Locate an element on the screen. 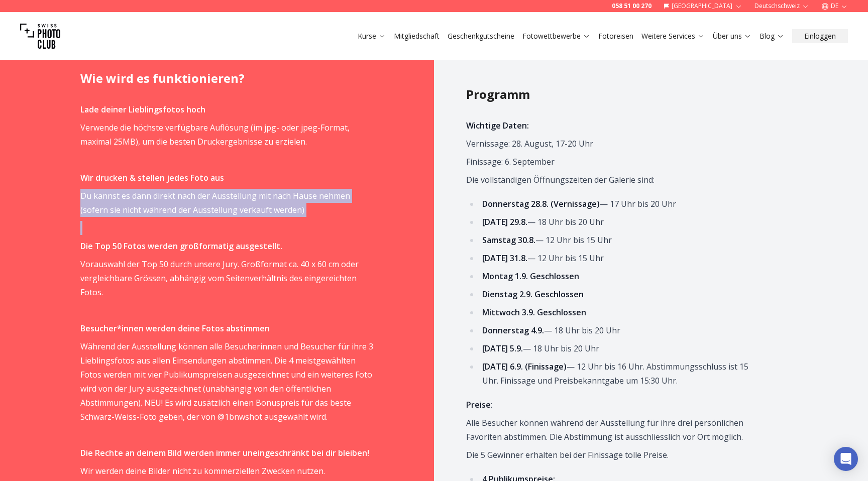  p: Verwende die höchste verfügbare Auflösung (im jpg- oder jpeg-Format, maximal 25MB), um die besten... is located at coordinates (227, 134).